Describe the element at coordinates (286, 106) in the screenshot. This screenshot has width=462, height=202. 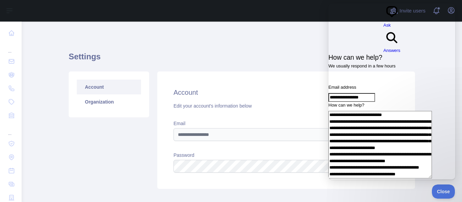
I see `div: Edit your account's information below` at that location.